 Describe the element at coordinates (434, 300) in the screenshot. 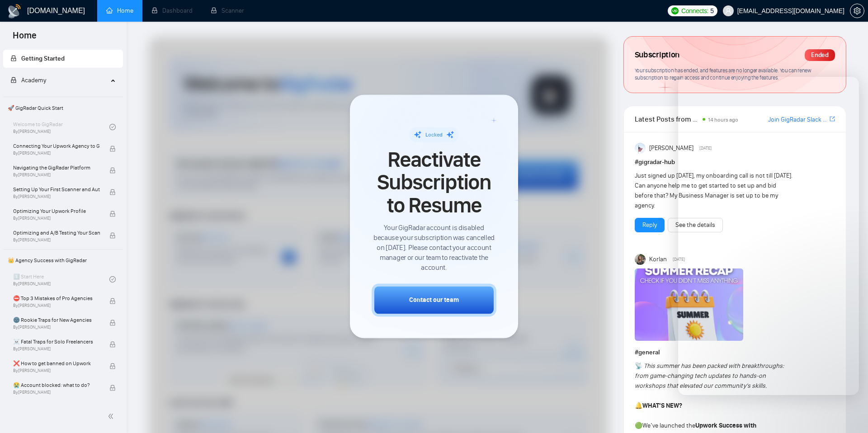

I see `div: Contact our team` at that location.